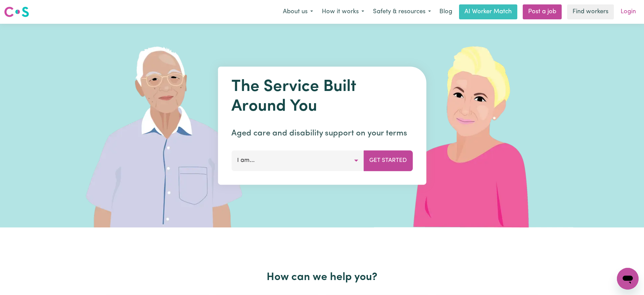 The image size is (644, 295). Describe the element at coordinates (342, 12) in the screenshot. I see `button: How it works` at that location.